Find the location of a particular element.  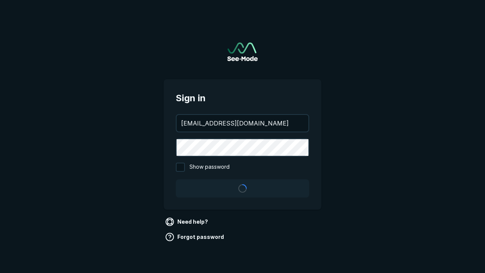

a: Forgot password is located at coordinates (195, 237).